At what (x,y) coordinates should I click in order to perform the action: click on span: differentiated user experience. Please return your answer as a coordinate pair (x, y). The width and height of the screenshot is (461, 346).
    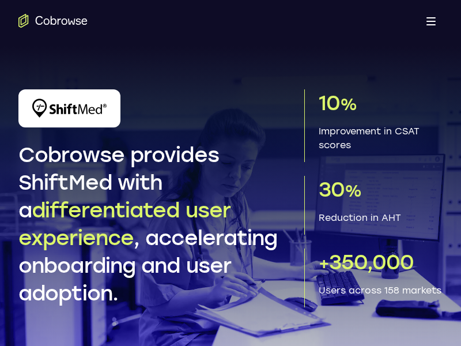
    Looking at the image, I should click on (124, 223).